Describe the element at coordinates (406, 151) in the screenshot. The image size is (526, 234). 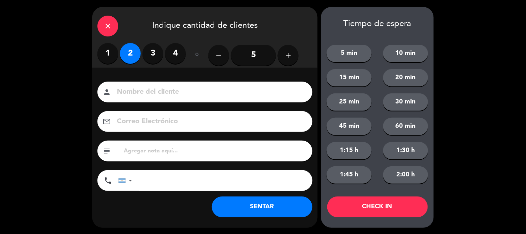
I see `button: 1:30 h` at that location.